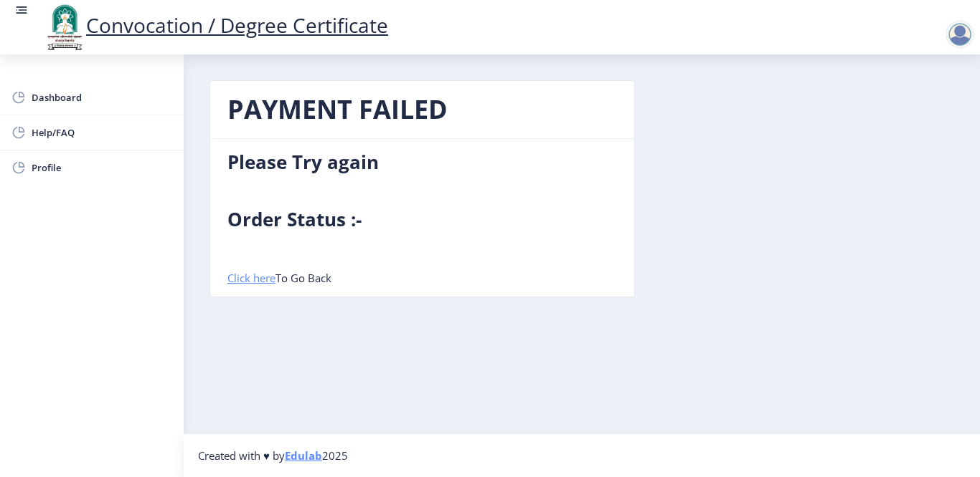 The height and width of the screenshot is (477, 980). Describe the element at coordinates (272, 455) in the screenshot. I see `span: Created with ♥ by 2025` at that location.